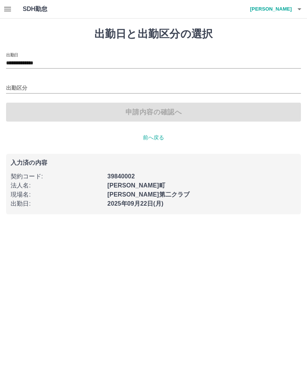 The height and width of the screenshot is (370, 307). Describe the element at coordinates (56, 177) in the screenshot. I see `p: 契約コード :` at that location.